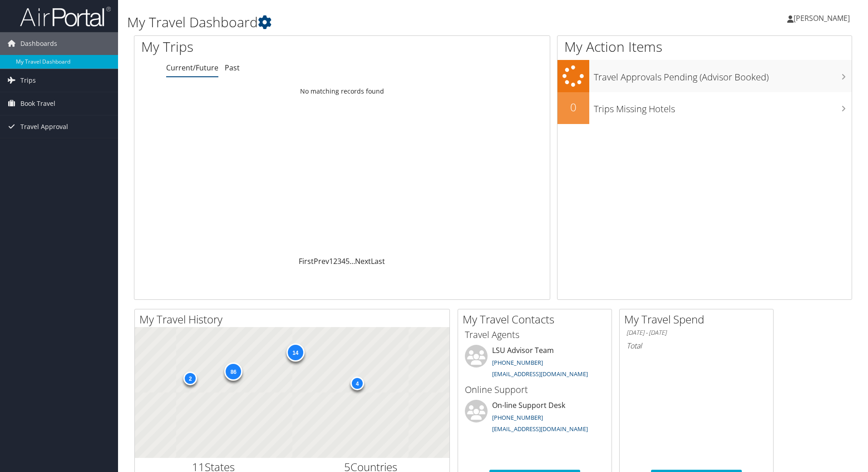  What do you see at coordinates (371, 22) in the screenshot?
I see `h1: My Travel Dashboard` at bounding box center [371, 22].